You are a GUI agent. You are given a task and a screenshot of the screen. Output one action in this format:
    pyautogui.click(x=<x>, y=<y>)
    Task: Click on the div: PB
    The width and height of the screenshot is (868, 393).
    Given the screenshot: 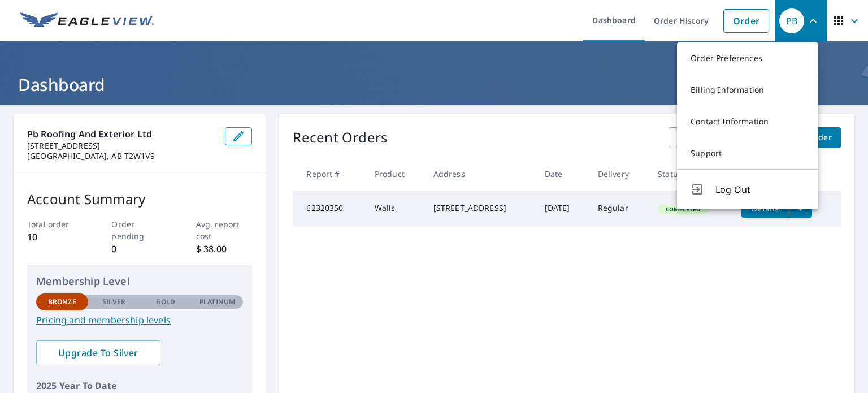 What is the action you would take?
    pyautogui.click(x=791, y=21)
    